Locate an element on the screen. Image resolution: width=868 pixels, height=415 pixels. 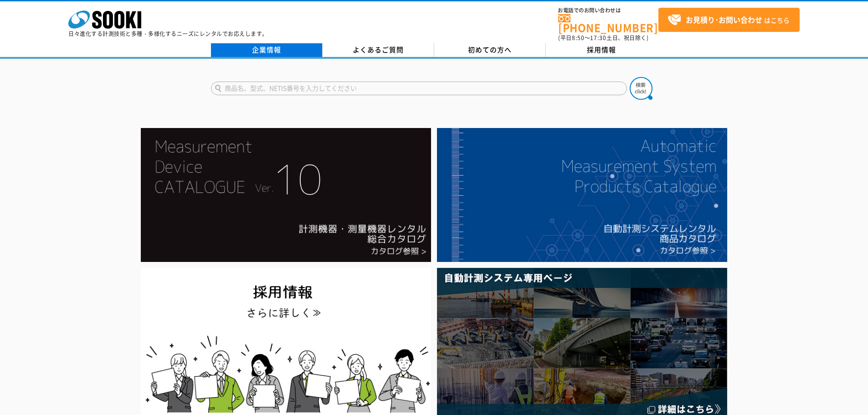
span: 8:50 is located at coordinates (578, 38).